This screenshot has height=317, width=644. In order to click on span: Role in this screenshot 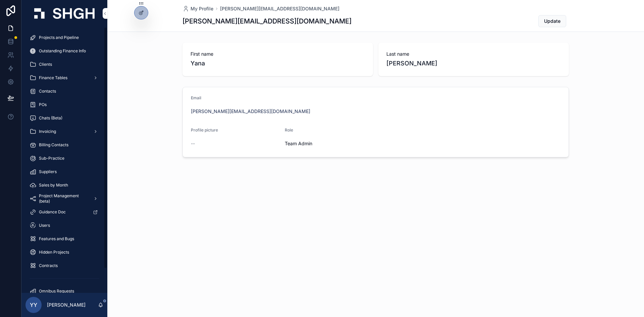, I will do `click(289, 130)`.